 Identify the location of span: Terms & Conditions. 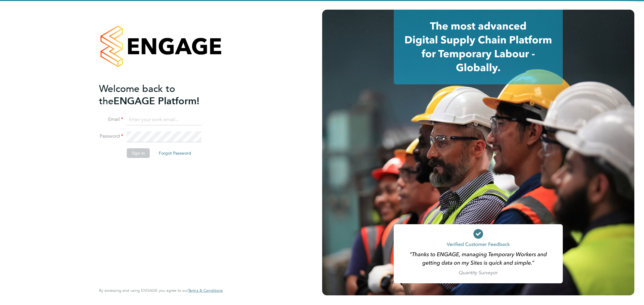
(205, 290).